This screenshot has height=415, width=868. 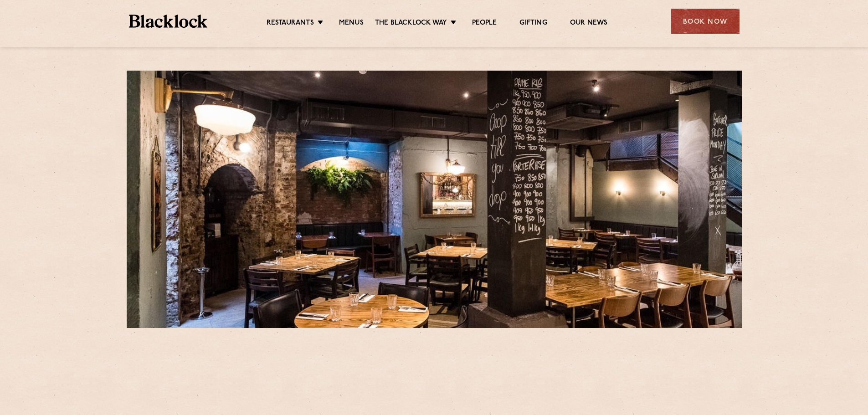 What do you see at coordinates (168, 21) in the screenshot?
I see `img: BL_Textured_Logo-footer-cropped.svg` at bounding box center [168, 21].